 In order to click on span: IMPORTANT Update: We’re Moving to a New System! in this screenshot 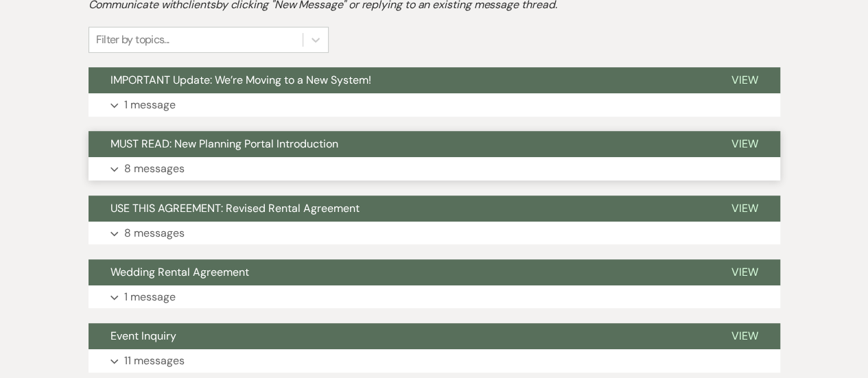, I will do `click(241, 80)`.